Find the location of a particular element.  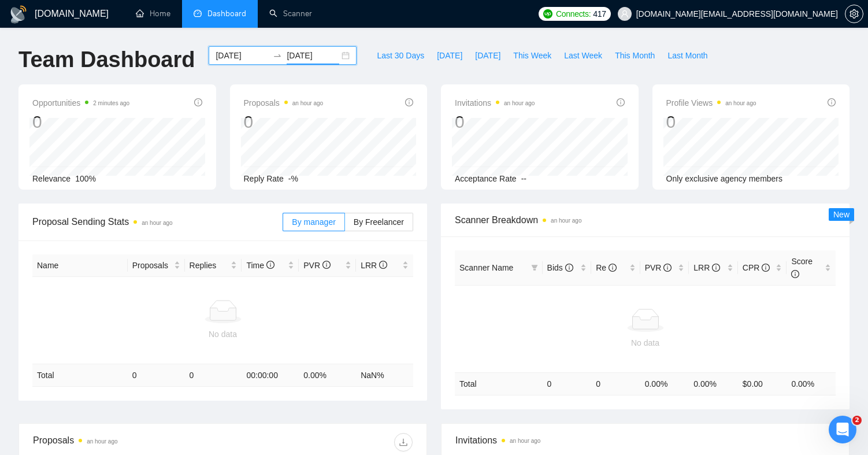

span: to is located at coordinates (277, 55).